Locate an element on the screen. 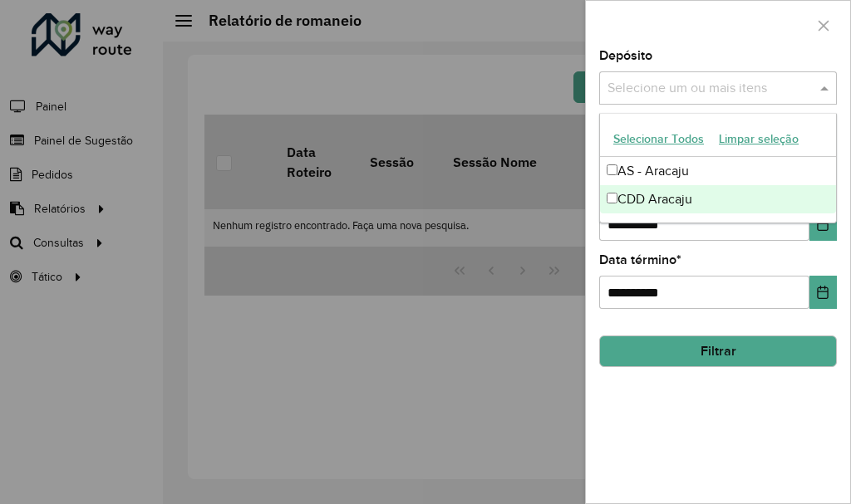 The image size is (851, 504). button: Selecionar Todos is located at coordinates (658, 139).